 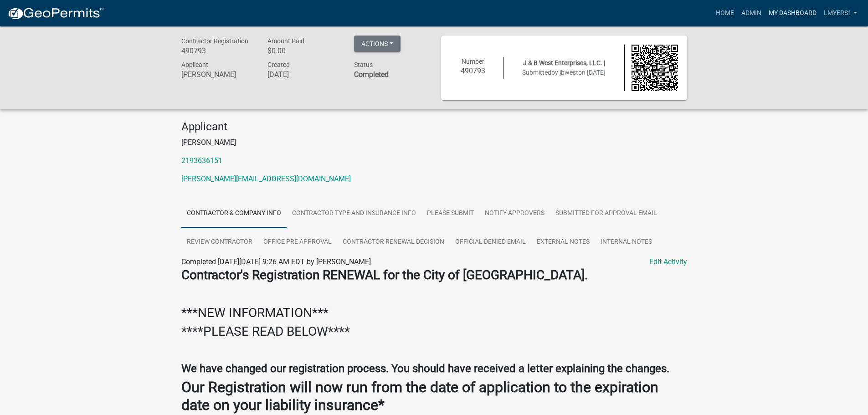 What do you see at coordinates (195, 65) in the screenshot?
I see `span: Applicant` at bounding box center [195, 65].